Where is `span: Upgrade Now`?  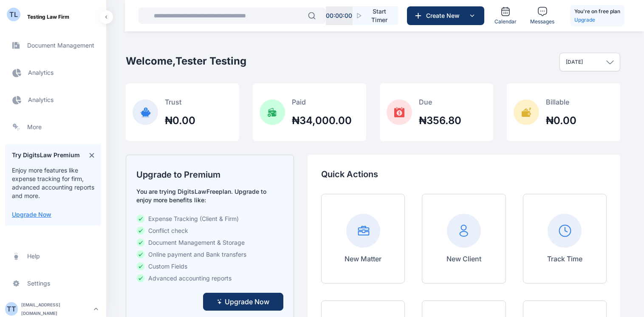 span: Upgrade Now is located at coordinates (247, 302).